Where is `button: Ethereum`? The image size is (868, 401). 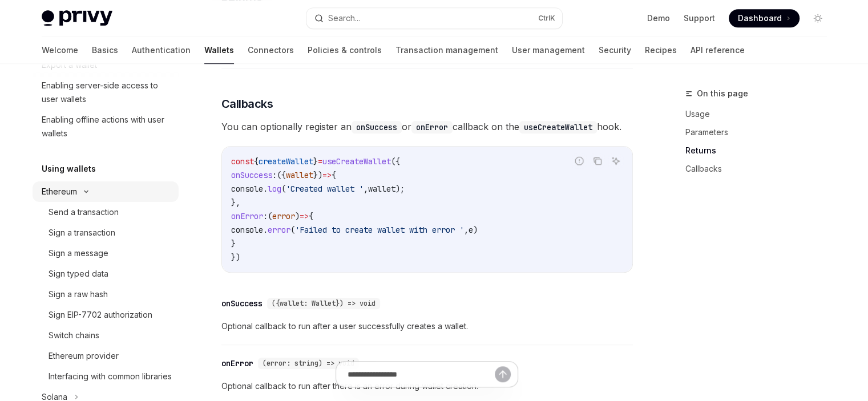
button: Ethereum is located at coordinates (105, 192).